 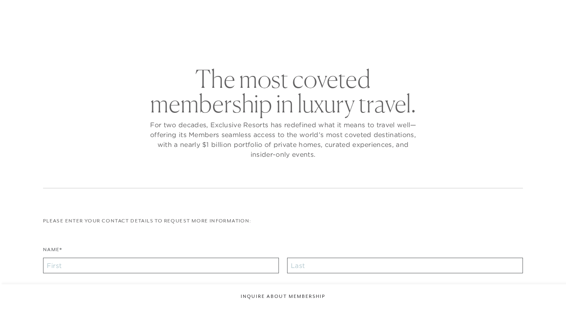 I want to click on input: First, so click(x=161, y=265).